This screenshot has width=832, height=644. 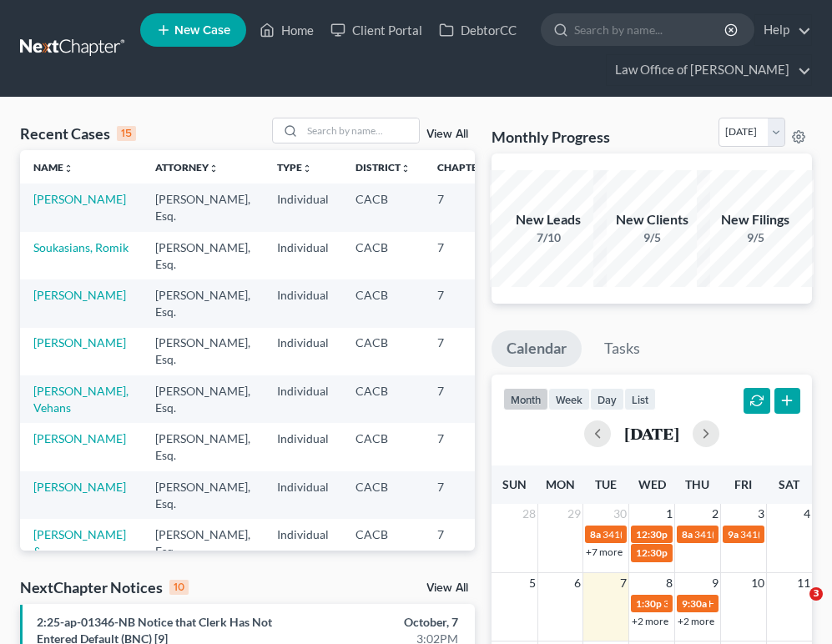 What do you see at coordinates (669, 583) in the screenshot?
I see `span: 8` at bounding box center [669, 583].